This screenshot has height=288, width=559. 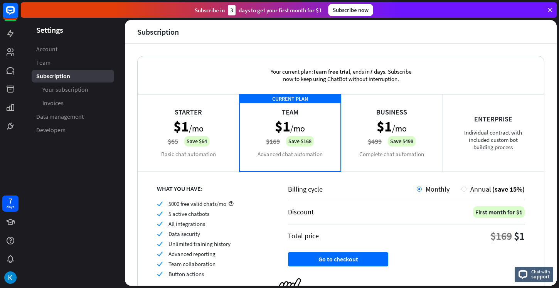 What do you see at coordinates (331, 71) in the screenshot?
I see `span: Team free trial` at bounding box center [331, 71].